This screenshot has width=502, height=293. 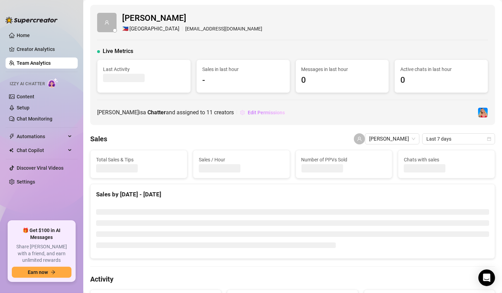 I want to click on span: Sales in last hour, so click(x=243, y=69).